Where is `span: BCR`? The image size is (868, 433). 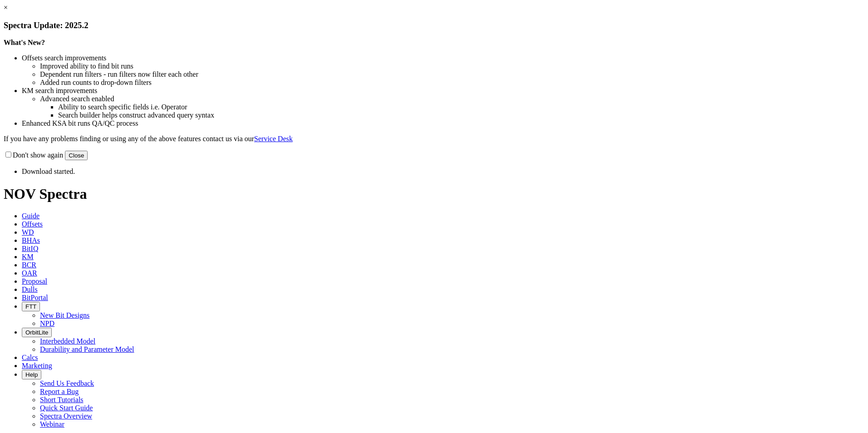
span: BCR is located at coordinates (29, 265).